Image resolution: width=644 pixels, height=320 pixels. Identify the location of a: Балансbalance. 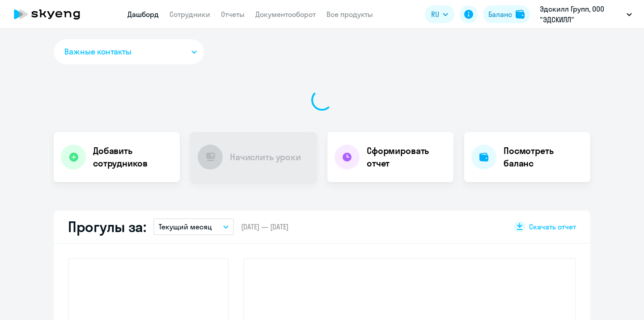
(506, 14).